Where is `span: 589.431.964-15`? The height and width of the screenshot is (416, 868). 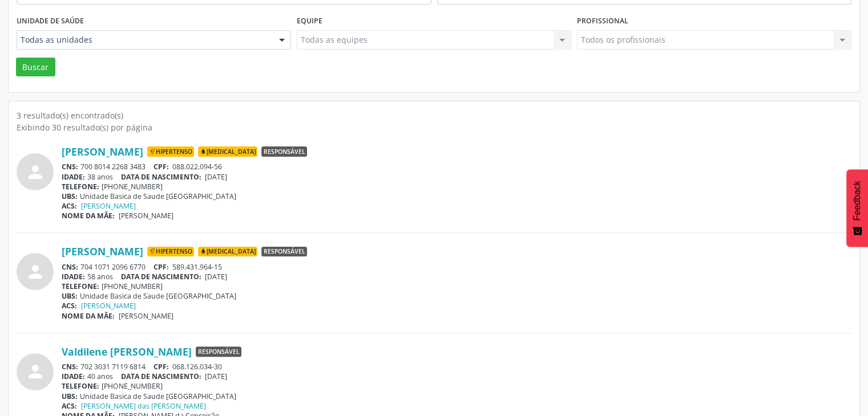 span: 589.431.964-15 is located at coordinates (197, 267).